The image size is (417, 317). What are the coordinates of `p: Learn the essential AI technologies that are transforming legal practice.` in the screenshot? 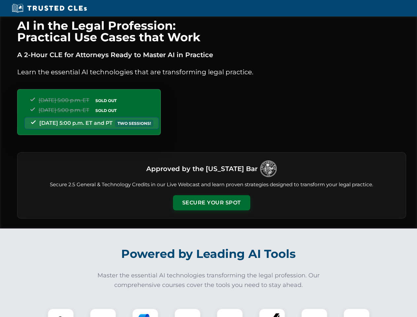 It's located at (212, 72).